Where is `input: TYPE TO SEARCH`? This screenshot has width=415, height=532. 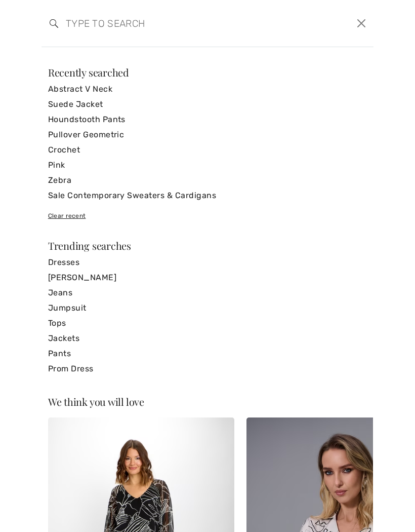 input: TYPE TO SEARCH is located at coordinates (172, 23).